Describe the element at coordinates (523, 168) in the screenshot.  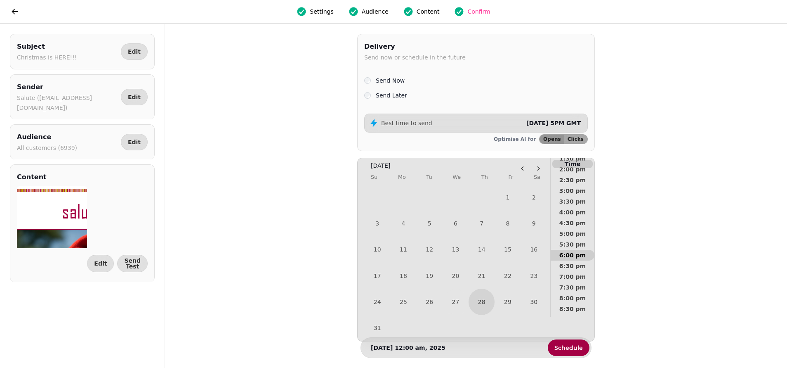
I see `button: Go to the Previous Month` at that location.